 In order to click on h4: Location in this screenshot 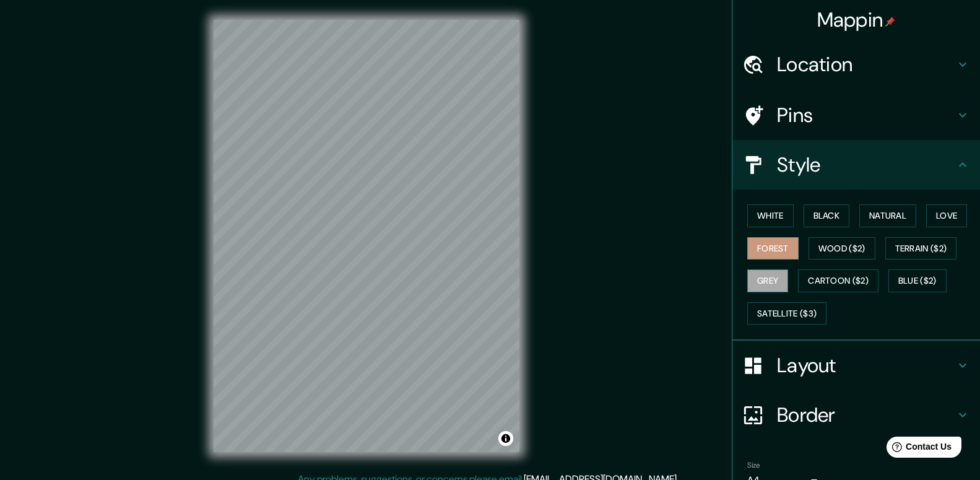, I will do `click(866, 65)`.